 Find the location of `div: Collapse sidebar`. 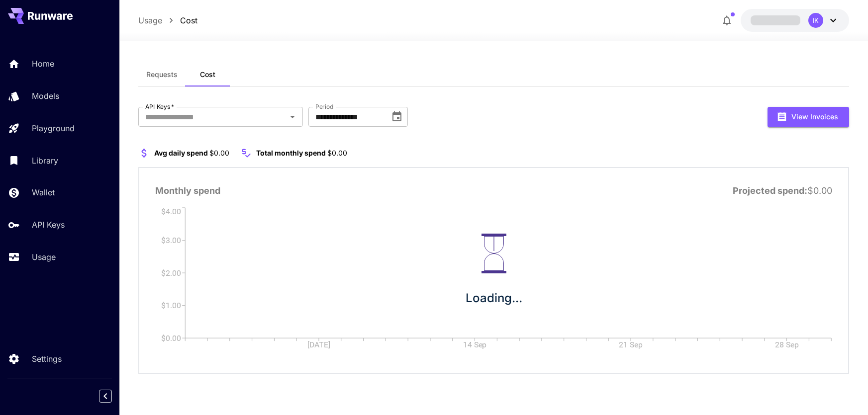

div: Collapse sidebar is located at coordinates (113, 396).